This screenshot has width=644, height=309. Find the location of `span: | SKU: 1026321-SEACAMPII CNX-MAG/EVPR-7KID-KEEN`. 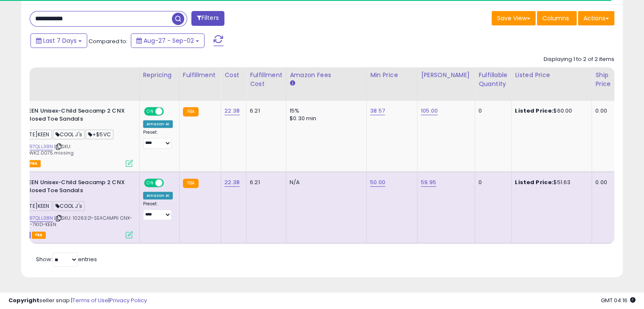

span: | SKU: 1026321-SEACAMPII CNX-MAG/EVPR-7KID-KEEN is located at coordinates (69, 221).